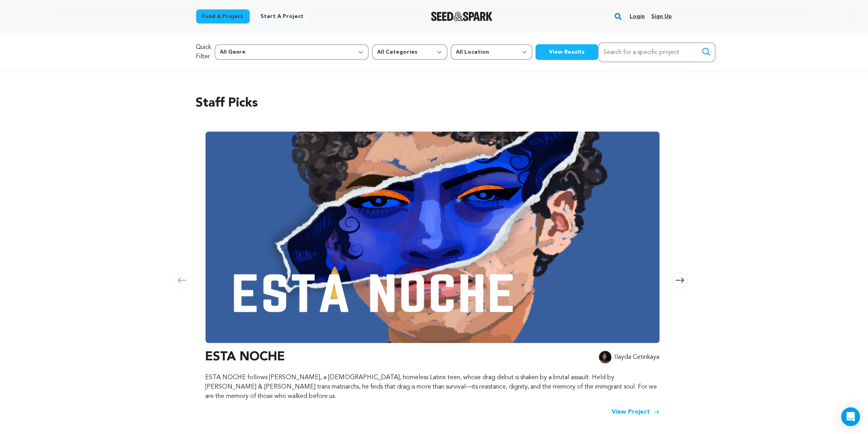  What do you see at coordinates (606, 357) in the screenshot?
I see `img: 2560246e7f205256.jpg` at bounding box center [606, 357].